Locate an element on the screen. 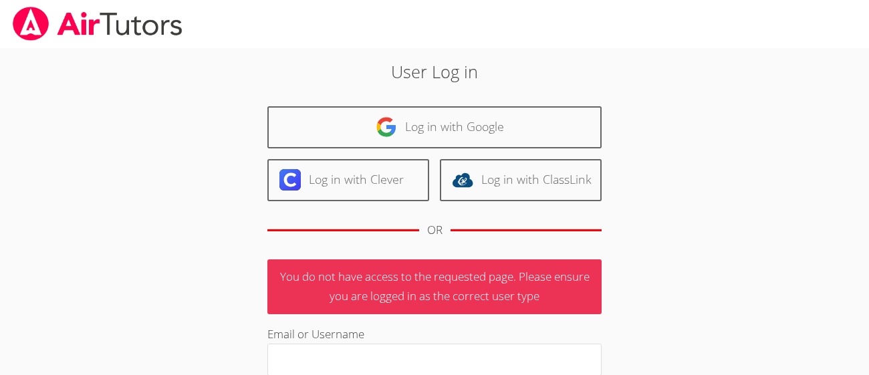 This screenshot has height=375, width=869. h2: User Log in is located at coordinates (434, 72).